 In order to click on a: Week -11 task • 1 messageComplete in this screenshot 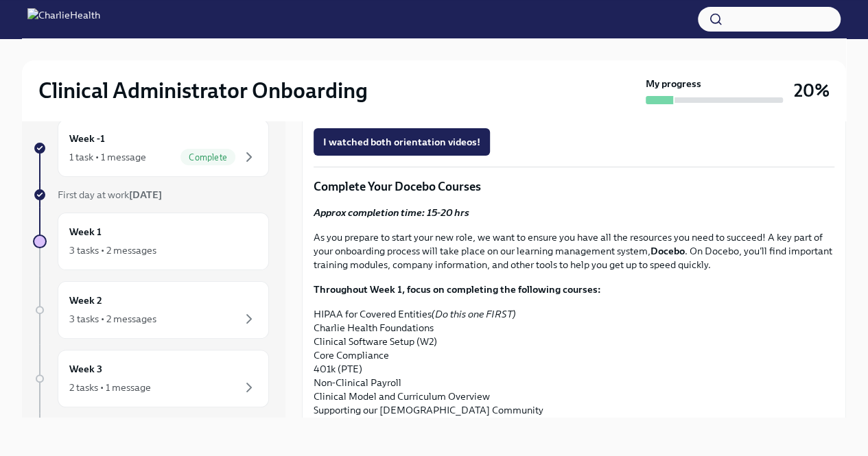, I will do `click(151, 148)`.